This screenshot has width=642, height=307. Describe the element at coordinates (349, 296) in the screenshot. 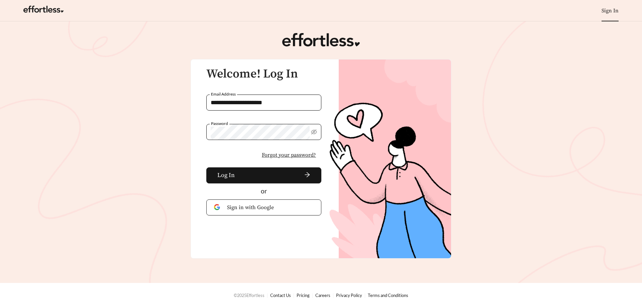

I see `a: Privacy Policy` at that location.